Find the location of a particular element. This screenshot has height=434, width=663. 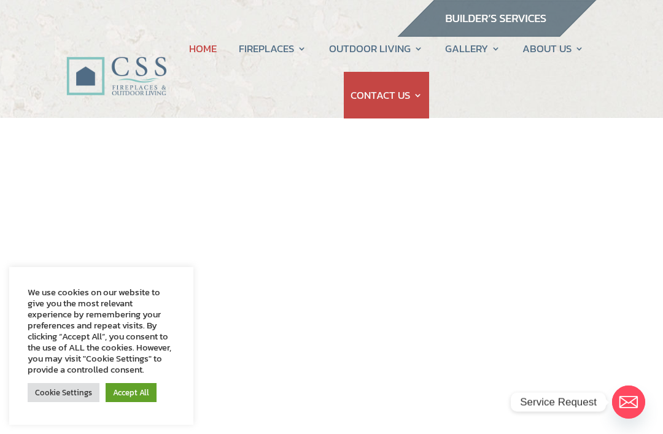

div: We use cookies on our website to give you the most relevant experience by remembering your prefer... is located at coordinates (101, 331).